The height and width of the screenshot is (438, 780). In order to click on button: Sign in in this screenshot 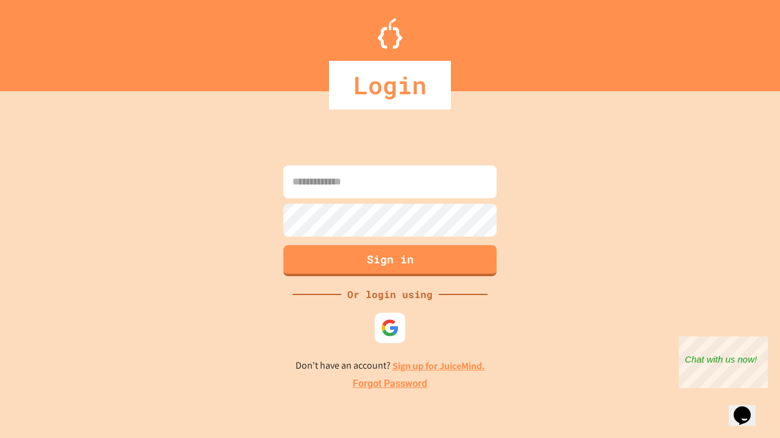, I will do `click(390, 261)`.